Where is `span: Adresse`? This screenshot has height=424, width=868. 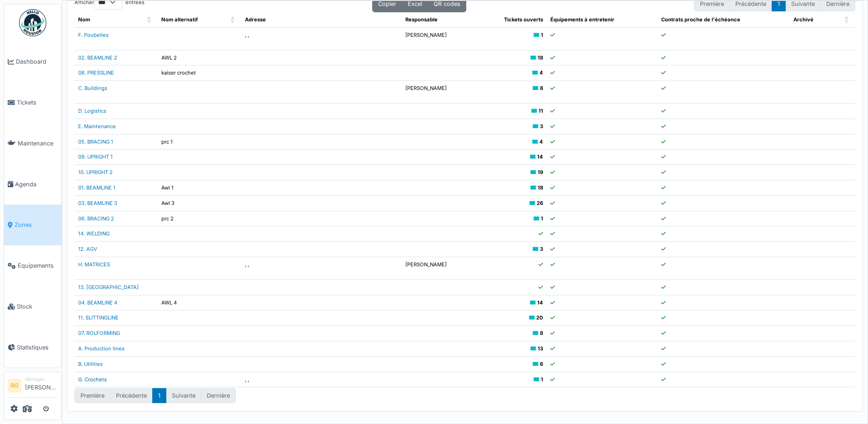
span: Adresse is located at coordinates (255, 20).